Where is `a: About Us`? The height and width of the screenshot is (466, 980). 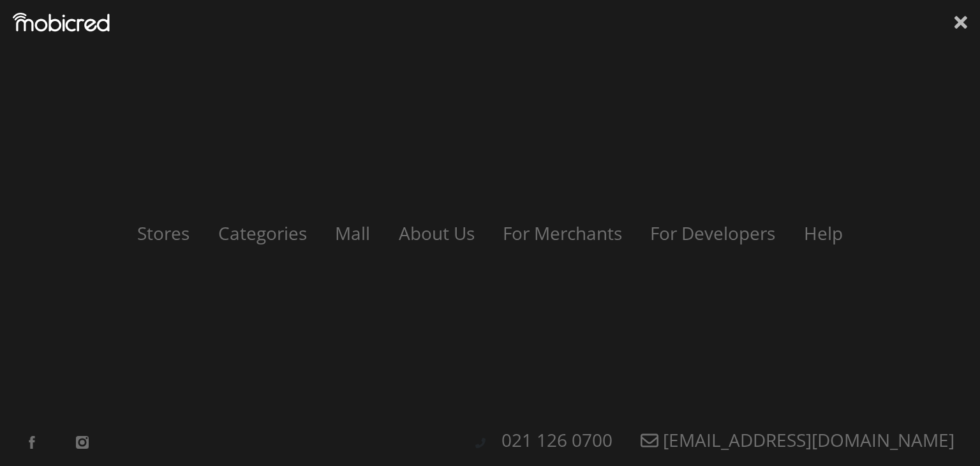
a: About Us is located at coordinates (436, 233).